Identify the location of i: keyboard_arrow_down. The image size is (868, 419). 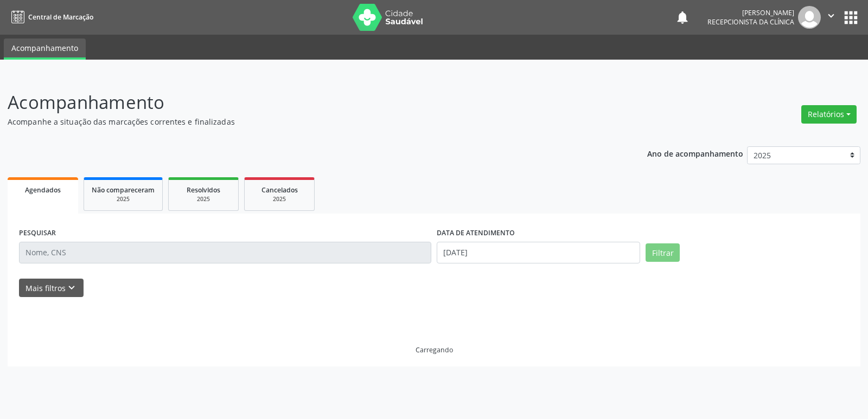
(71, 288).